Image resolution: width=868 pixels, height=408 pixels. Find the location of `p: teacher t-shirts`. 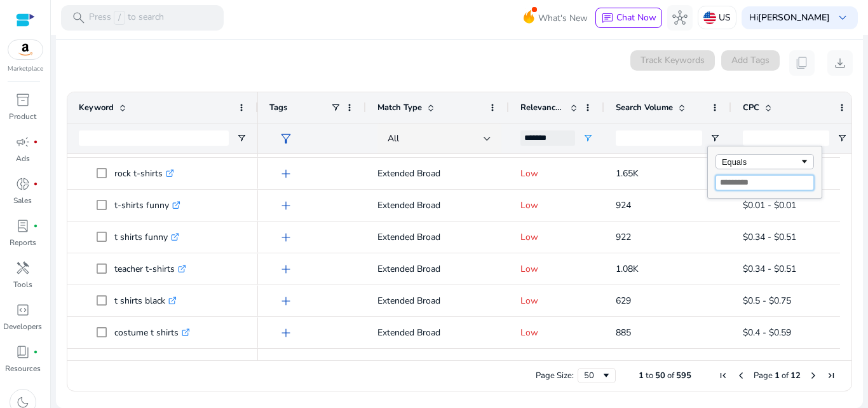

p: teacher t-shirts is located at coordinates (150, 269).